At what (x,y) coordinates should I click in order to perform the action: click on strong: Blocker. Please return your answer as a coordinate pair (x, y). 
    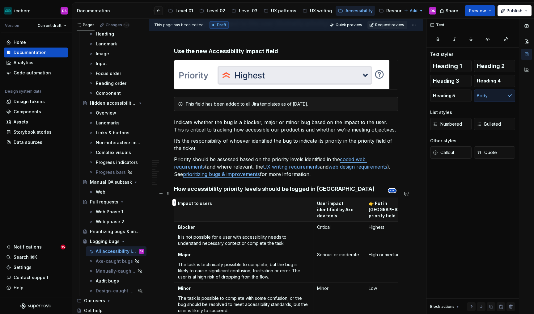
    Looking at the image, I should click on (186, 227).